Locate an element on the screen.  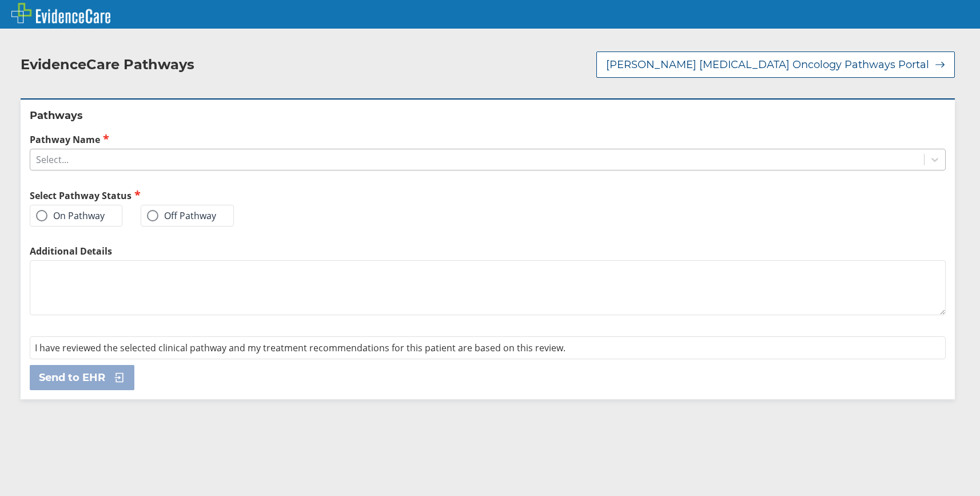
label: Additional Details is located at coordinates (488, 251).